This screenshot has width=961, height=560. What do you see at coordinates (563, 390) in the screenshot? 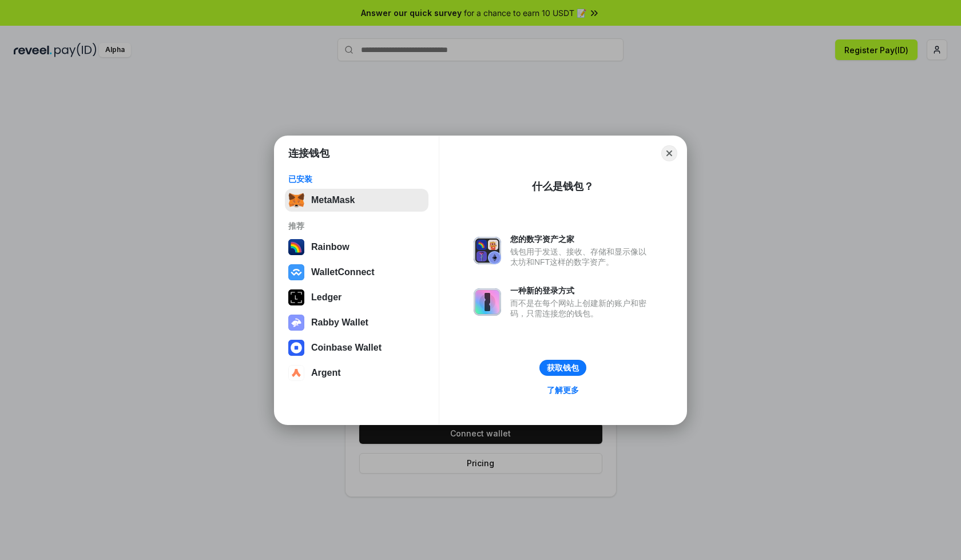
I see `a: 了解更多` at bounding box center [563, 390].